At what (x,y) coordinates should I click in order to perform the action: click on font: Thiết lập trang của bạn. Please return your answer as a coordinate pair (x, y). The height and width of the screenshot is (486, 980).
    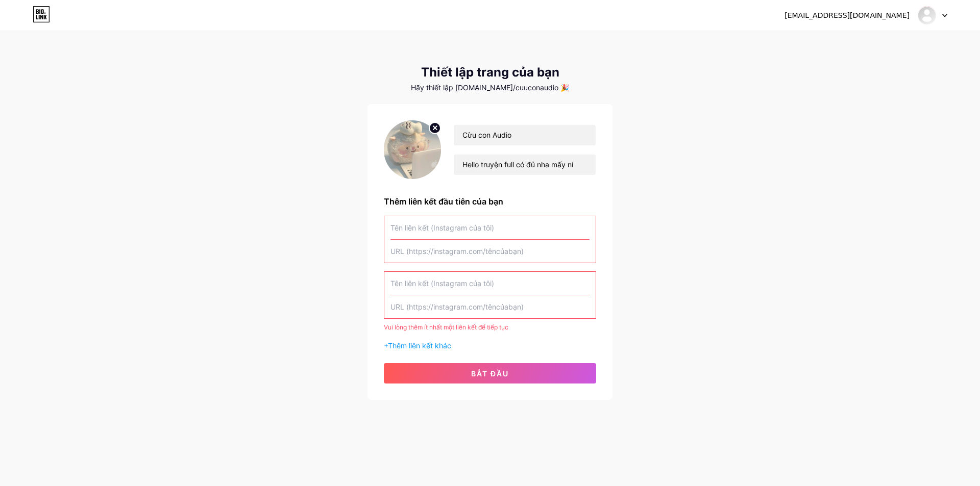
    Looking at the image, I should click on (490, 72).